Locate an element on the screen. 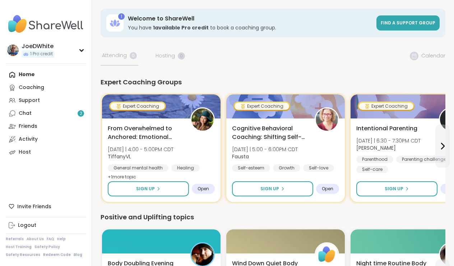 The width and height of the screenshot is (454, 266). a: Safety Resources is located at coordinates (23, 255).